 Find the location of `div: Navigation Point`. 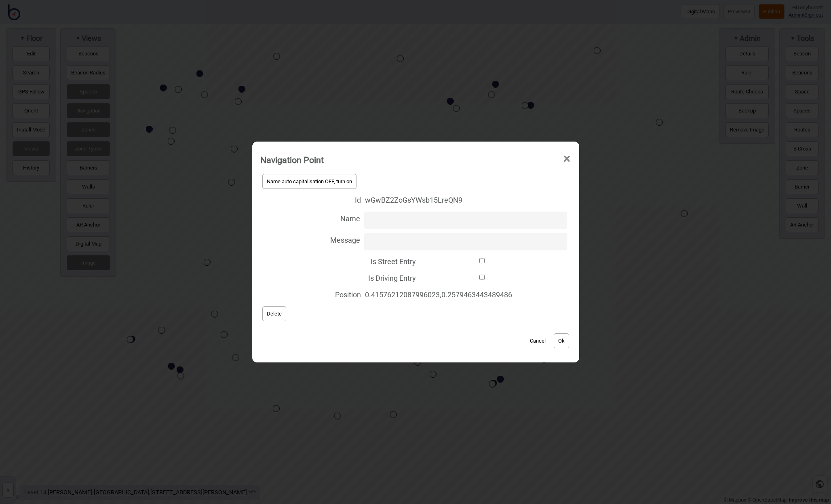

div: Navigation Point is located at coordinates (292, 160).